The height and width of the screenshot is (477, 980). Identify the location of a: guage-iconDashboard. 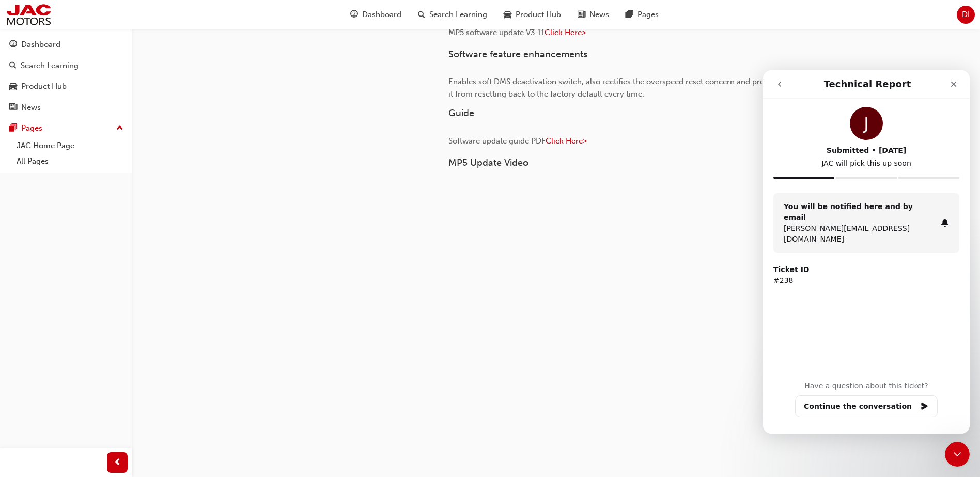
(376, 14).